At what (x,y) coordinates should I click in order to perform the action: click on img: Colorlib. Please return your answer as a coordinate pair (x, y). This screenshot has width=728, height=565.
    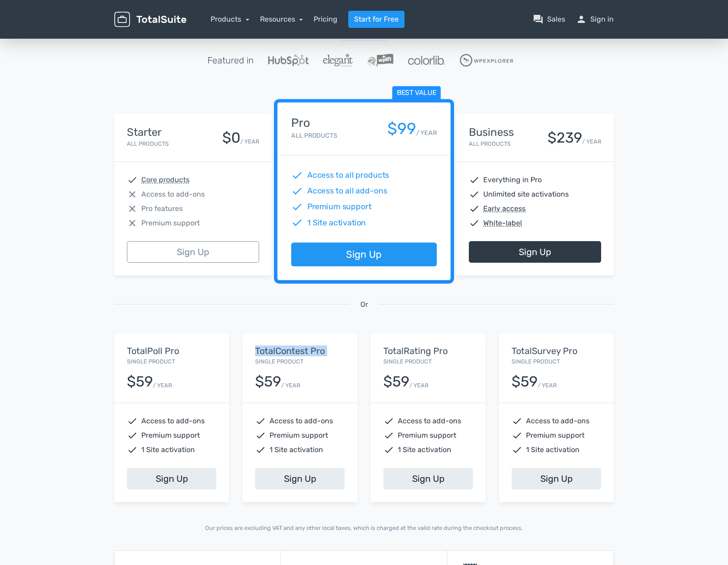
    Looking at the image, I should click on (427, 61).